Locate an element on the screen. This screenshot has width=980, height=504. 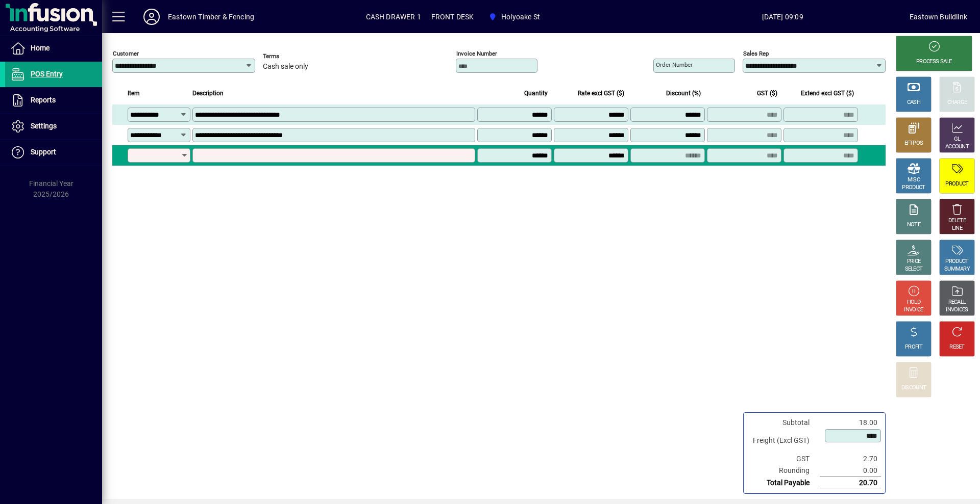
span: FRONT DESK is located at coordinates (453, 17).